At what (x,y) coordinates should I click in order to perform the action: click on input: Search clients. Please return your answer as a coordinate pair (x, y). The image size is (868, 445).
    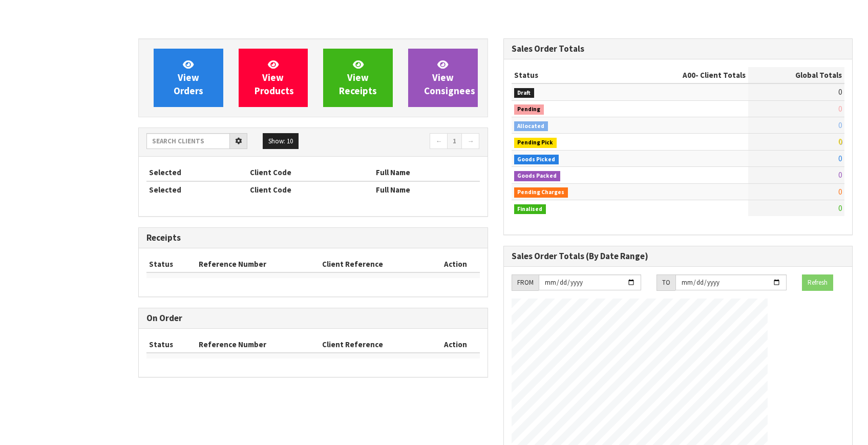
    Looking at the image, I should click on (188, 141).